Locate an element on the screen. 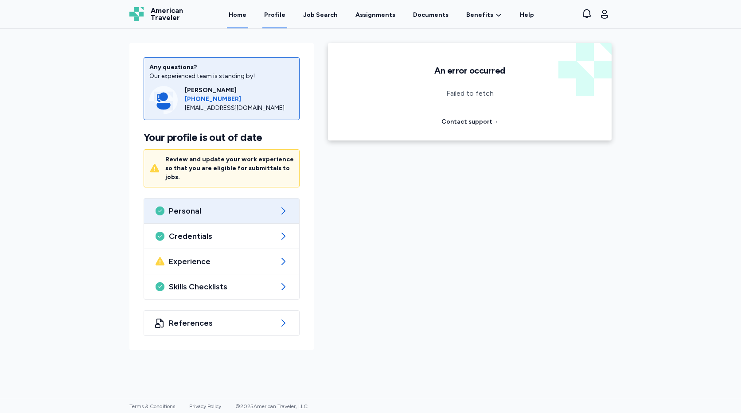 This screenshot has height=413, width=741. a: Privacy Policy is located at coordinates (205, 406).